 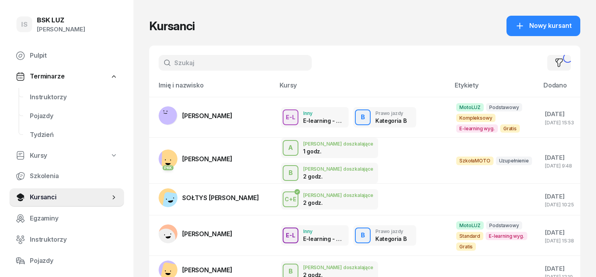 What do you see at coordinates (291, 148) in the screenshot?
I see `button: A` at bounding box center [291, 148].